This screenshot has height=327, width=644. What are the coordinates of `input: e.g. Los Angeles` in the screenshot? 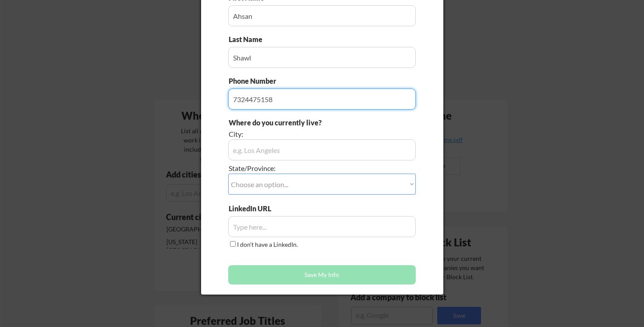 It's located at (322, 150).